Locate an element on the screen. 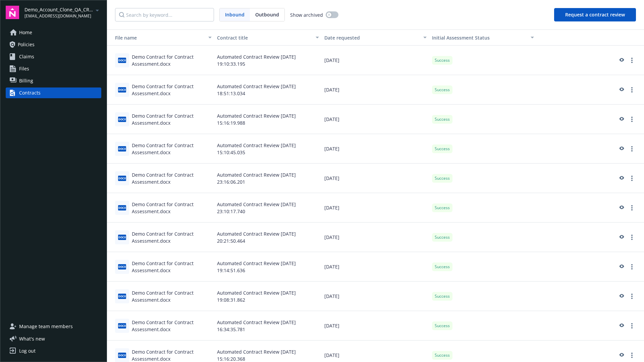  span: Outbound is located at coordinates (267, 15).